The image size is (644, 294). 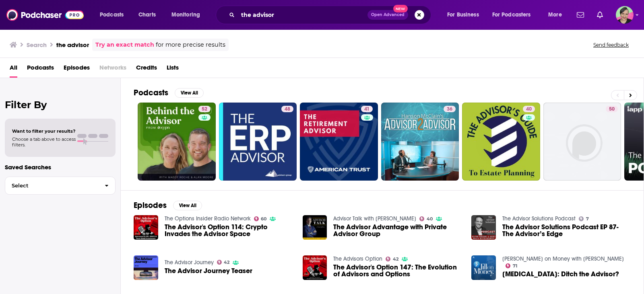 I want to click on span: Charts, so click(x=147, y=15).